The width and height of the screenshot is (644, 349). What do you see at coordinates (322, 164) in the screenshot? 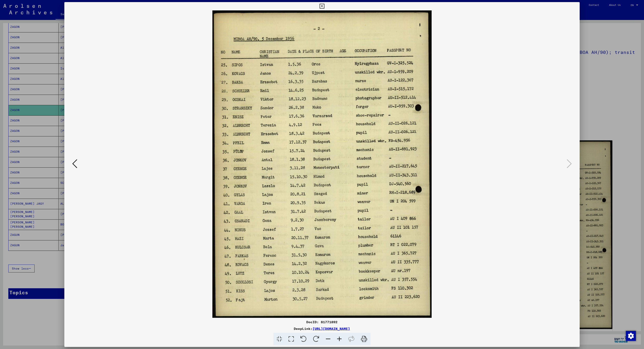
I see `img: 002.jpg` at bounding box center [322, 164].